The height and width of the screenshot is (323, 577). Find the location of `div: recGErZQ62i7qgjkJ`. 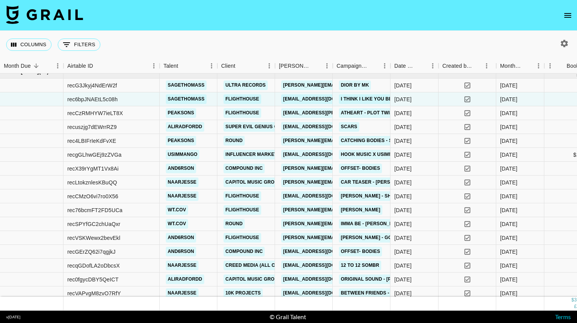

div: recGErZQ62i7qgjkJ is located at coordinates (91, 251).